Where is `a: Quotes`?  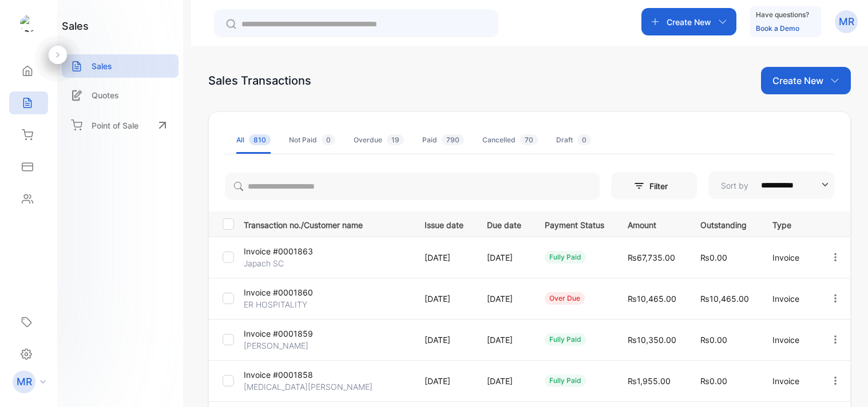 a: Quotes is located at coordinates (120, 95).